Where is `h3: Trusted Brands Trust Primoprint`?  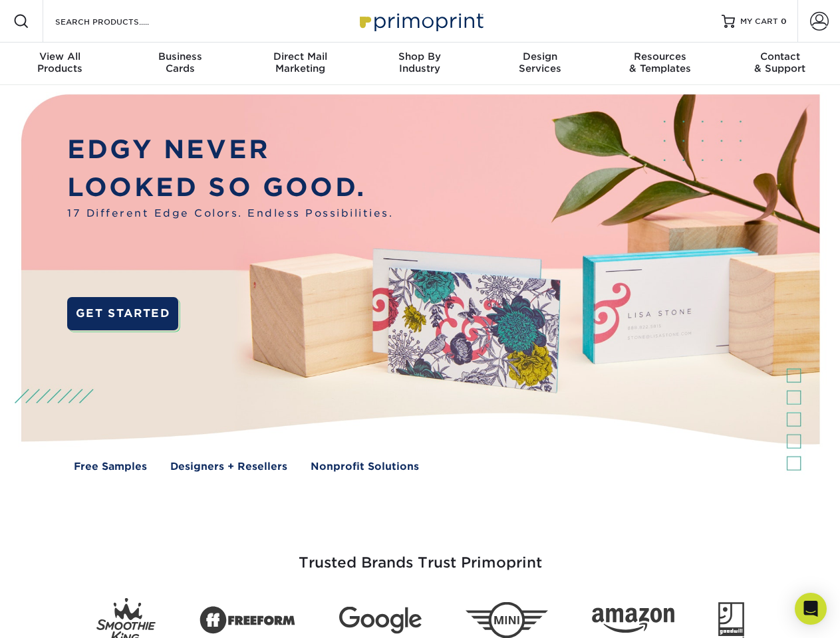 h3: Trusted Brands Trust Primoprint is located at coordinates (420, 555).